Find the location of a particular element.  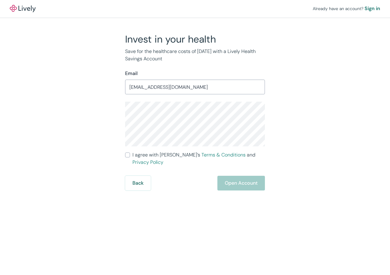

a: Privacy Policy is located at coordinates (148, 162).